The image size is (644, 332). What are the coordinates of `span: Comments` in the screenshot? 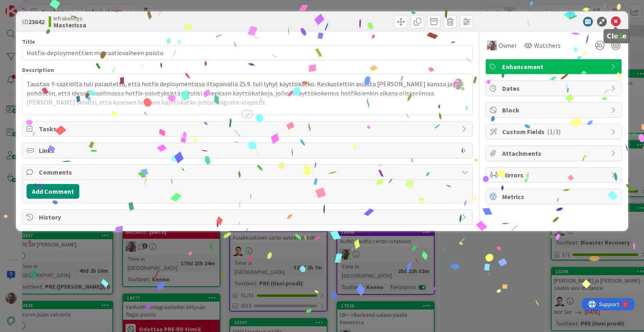 It's located at (248, 172).